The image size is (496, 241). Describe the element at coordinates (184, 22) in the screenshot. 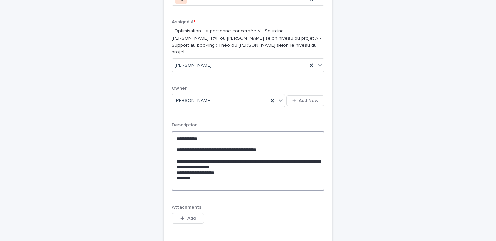

I see `span: Assigné à` at that location.